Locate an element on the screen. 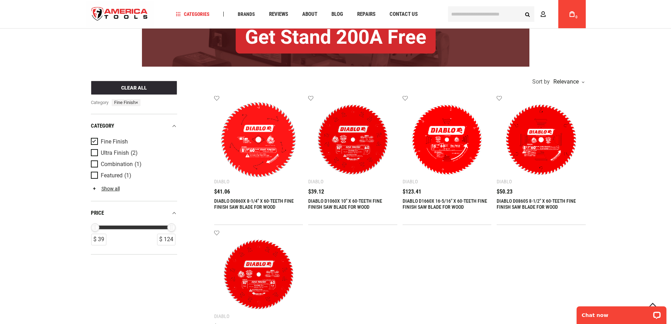 The width and height of the screenshot is (671, 324). img: DIABLO D1660X 16-5/16 is located at coordinates (447, 140).